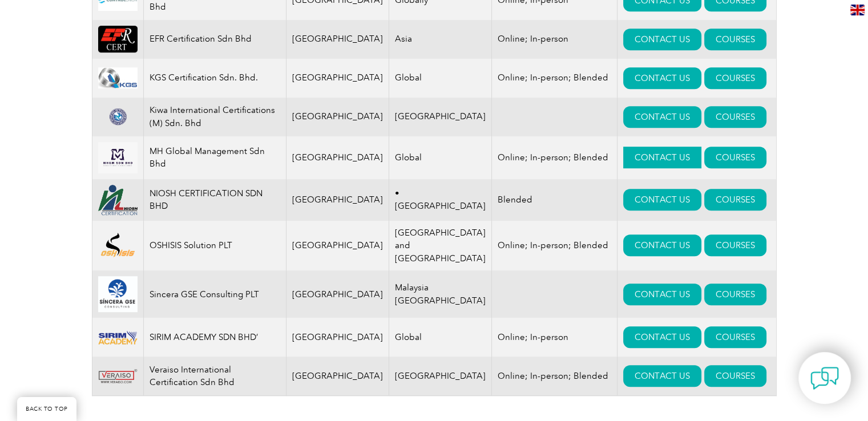 The width and height of the screenshot is (868, 421). Describe the element at coordinates (215, 157) in the screenshot. I see `td: MH Global Management Sdn Bhd` at that location.